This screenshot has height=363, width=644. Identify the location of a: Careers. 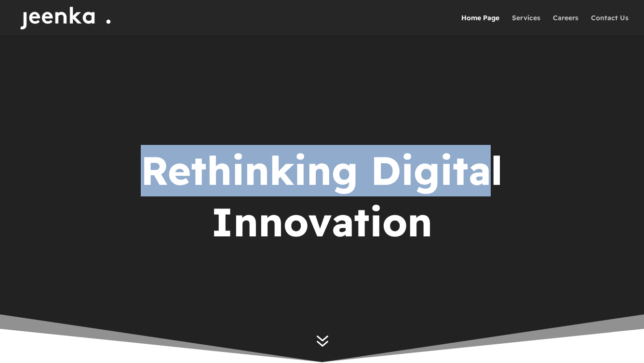
(565, 25).